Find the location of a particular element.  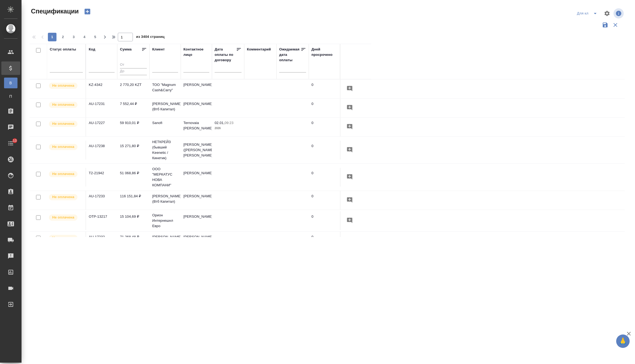

div: Сумма is located at coordinates (125, 49).